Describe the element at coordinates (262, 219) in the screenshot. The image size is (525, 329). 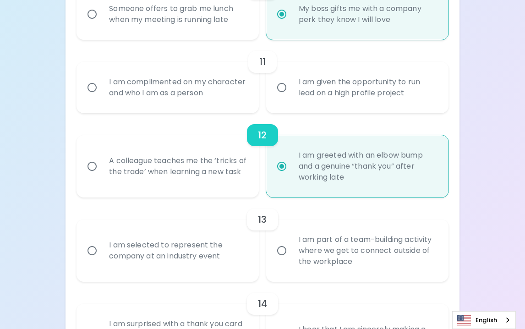
I see `h6: 13` at that location.